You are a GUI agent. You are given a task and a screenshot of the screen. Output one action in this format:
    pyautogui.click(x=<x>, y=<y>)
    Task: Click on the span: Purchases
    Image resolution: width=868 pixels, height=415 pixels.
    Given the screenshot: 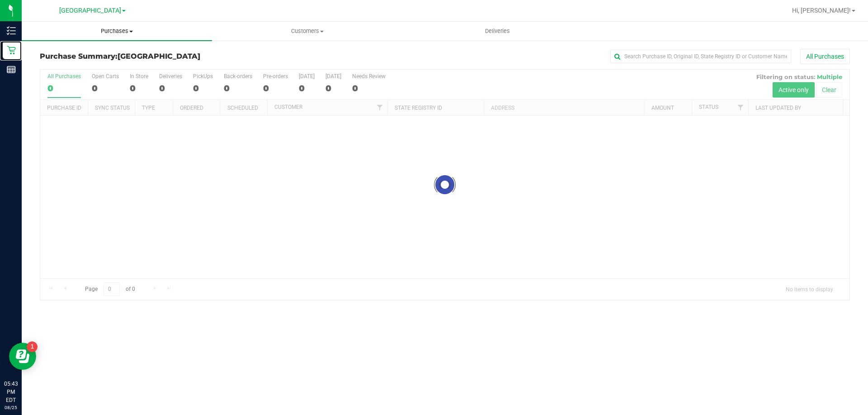 What is the action you would take?
    pyautogui.click(x=116, y=31)
    